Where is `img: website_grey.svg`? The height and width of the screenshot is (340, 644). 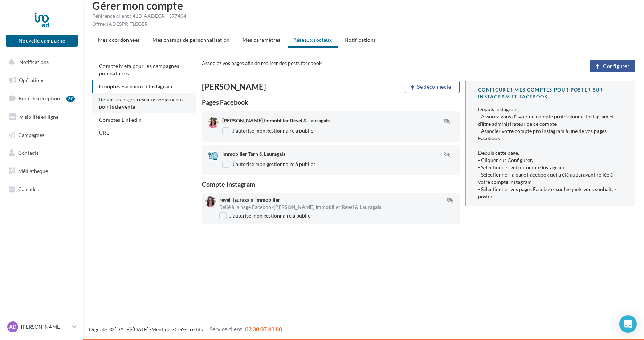
img: website_grey.svg is located at coordinates (15, 22).